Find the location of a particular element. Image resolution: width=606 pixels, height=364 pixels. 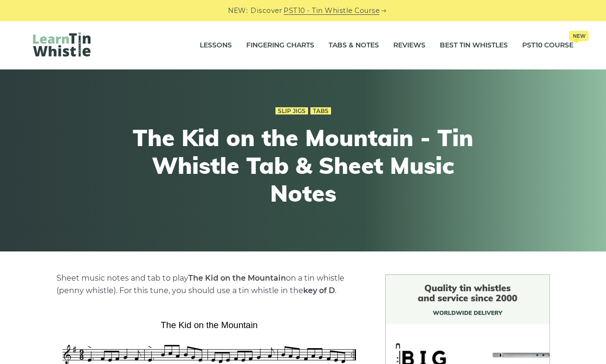

a: PST10 CourseNew is located at coordinates (547, 45).